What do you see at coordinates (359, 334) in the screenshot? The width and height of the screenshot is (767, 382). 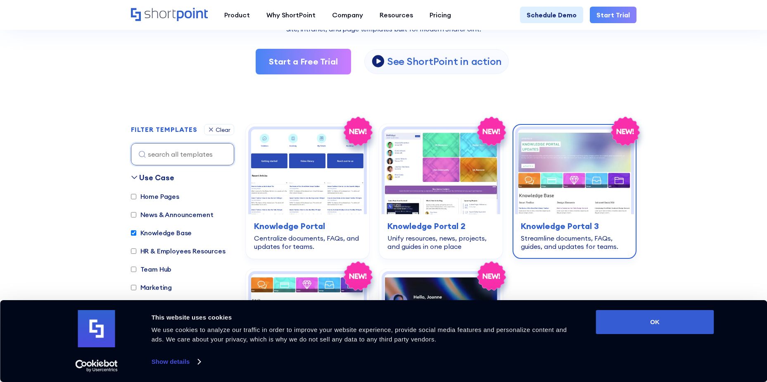 I see `span: We use cookies to analyze our traffic in order to improve your website experience, provide social...` at bounding box center [359, 334].